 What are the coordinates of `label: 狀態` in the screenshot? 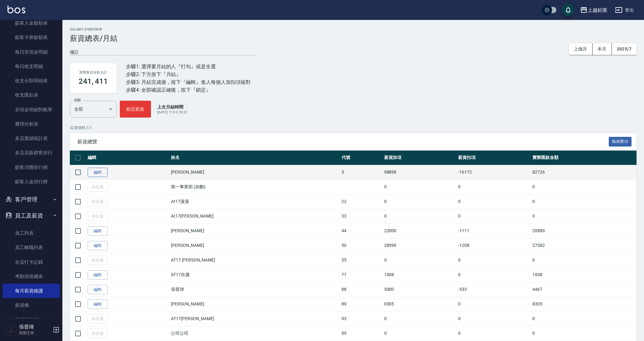 It's located at (77, 100).